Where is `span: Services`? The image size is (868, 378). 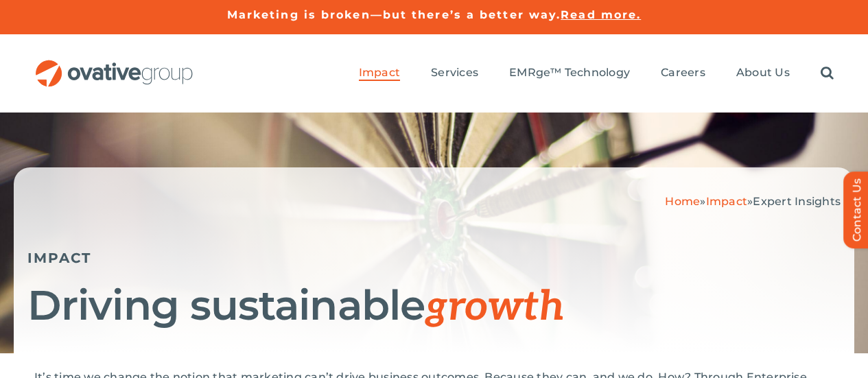
span: Services is located at coordinates (454, 73).